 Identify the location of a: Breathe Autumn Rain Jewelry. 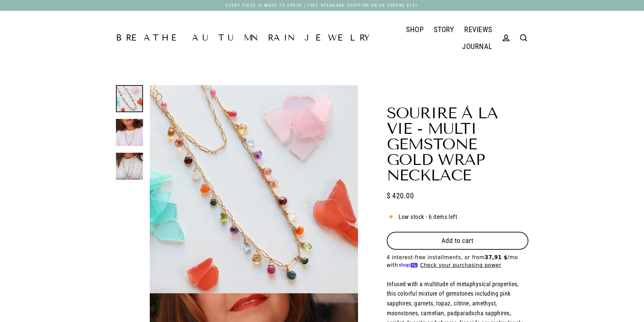
(245, 38).